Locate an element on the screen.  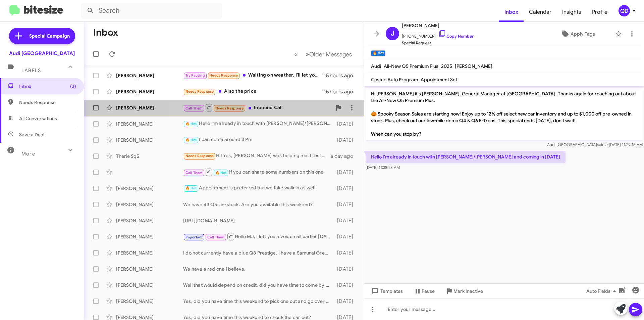
button: Next is located at coordinates (329, 54).